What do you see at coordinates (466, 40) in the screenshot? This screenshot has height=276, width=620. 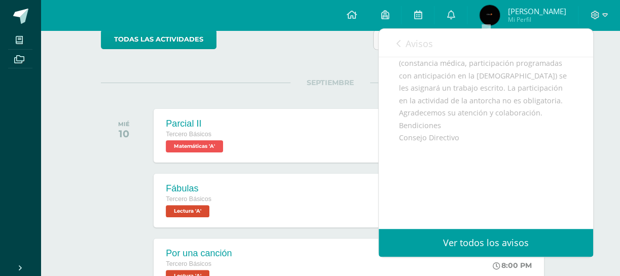 I see `input: Busca una actividad próxima aquí...` at bounding box center [466, 40].